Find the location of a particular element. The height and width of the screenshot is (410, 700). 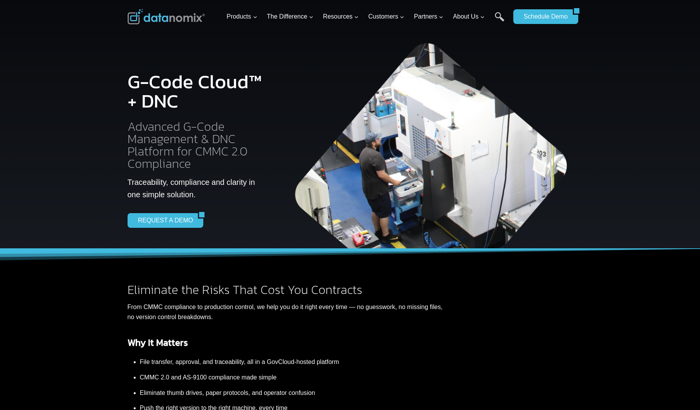

a: Schedule Demo is located at coordinates (543, 17).